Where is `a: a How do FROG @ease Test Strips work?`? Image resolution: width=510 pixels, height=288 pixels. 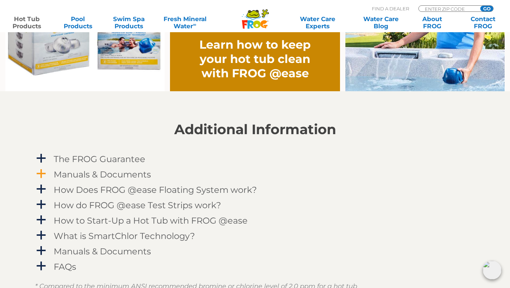
a: a How do FROG @ease Test Strips work? is located at coordinates (255, 205).